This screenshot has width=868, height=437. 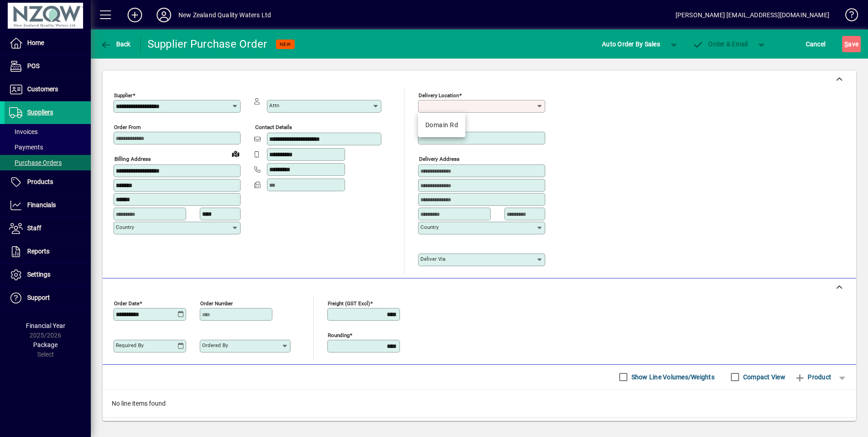 I want to click on a: POS, so click(x=48, y=66).